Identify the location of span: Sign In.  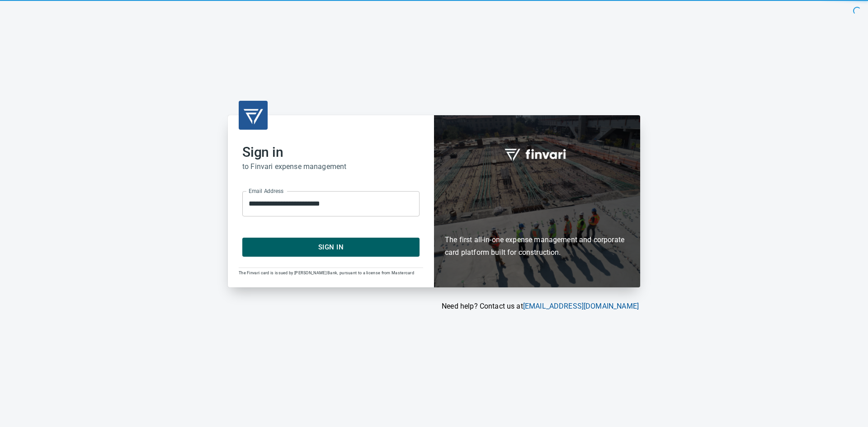
(331, 247).